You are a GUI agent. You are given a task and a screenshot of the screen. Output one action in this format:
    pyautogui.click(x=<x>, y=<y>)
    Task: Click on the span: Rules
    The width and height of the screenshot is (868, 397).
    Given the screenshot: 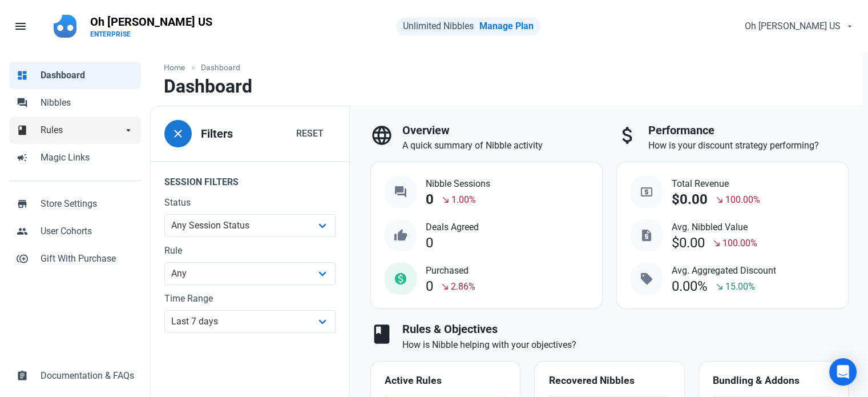 What is the action you would take?
    pyautogui.click(x=82, y=130)
    